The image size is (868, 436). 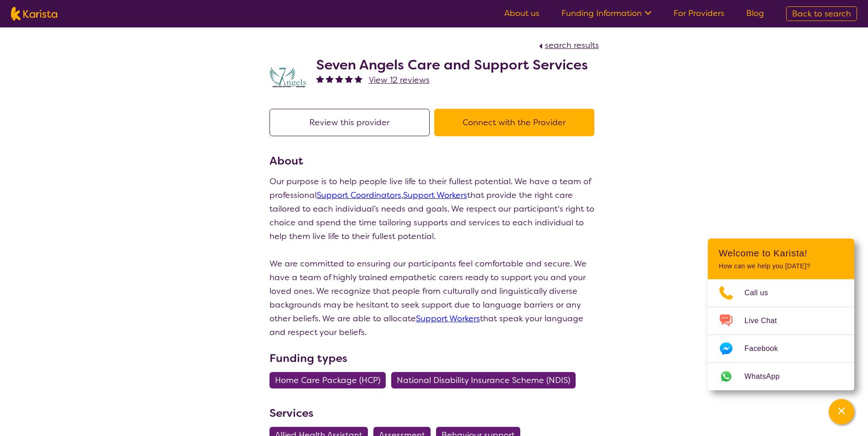 I want to click on a: Support Coordinators, so click(x=359, y=195).